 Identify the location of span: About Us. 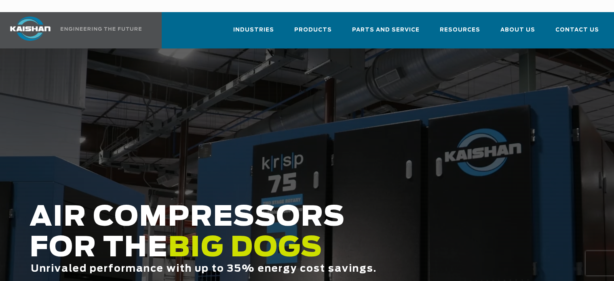
(517, 30).